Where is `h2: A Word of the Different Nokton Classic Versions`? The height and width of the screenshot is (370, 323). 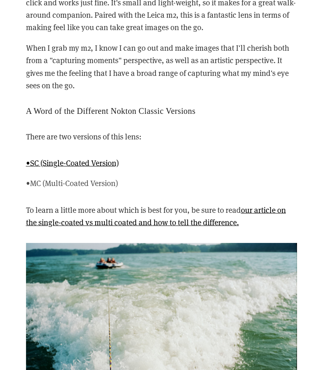 h2: A Word of the Different Nokton Classic Versions is located at coordinates (162, 111).